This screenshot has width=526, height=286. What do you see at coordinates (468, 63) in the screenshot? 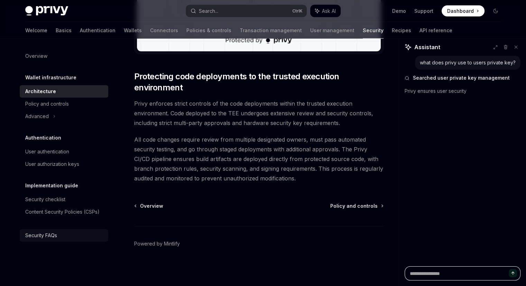
I see `div: what does privy use to users private key?` at bounding box center [468, 63].